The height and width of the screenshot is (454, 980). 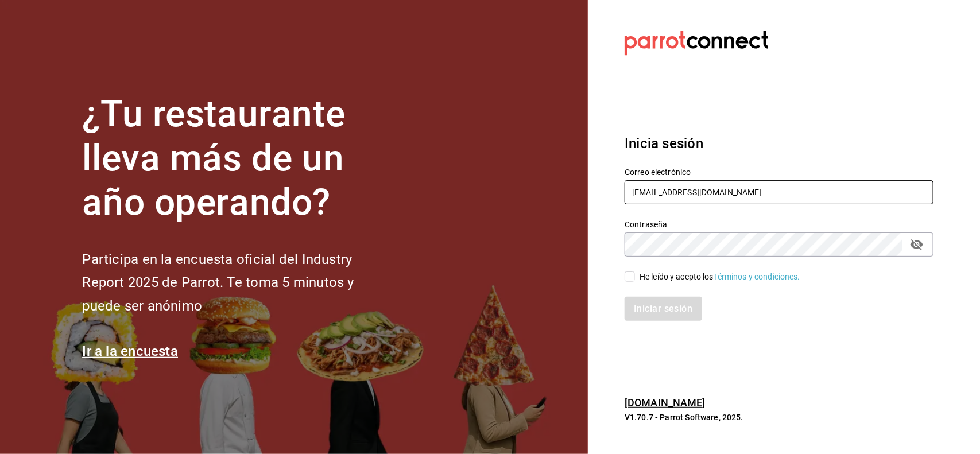 I want to click on p: V1.70.7 - Parrot Software, 2025., so click(x=779, y=417).